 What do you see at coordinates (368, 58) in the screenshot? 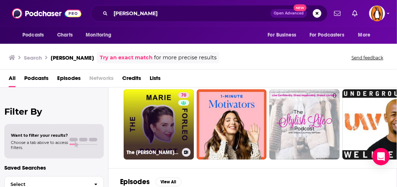
I see `button: Send feedback` at bounding box center [368, 58].